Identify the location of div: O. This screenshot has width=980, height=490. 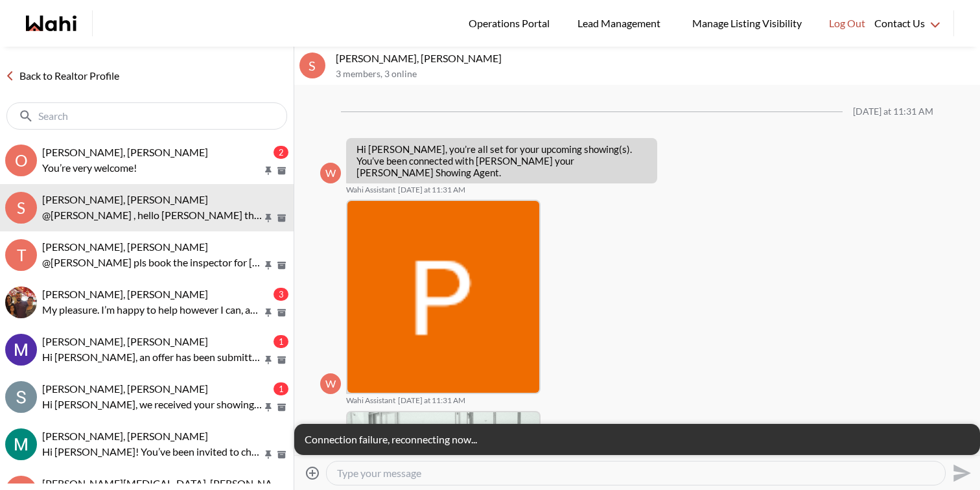
(21, 160).